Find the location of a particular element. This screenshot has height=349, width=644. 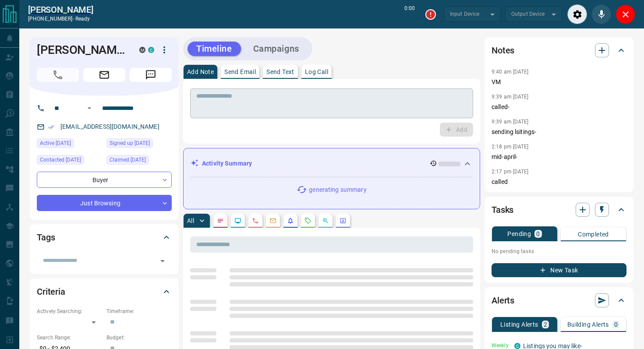

p: Completed is located at coordinates (593, 234).